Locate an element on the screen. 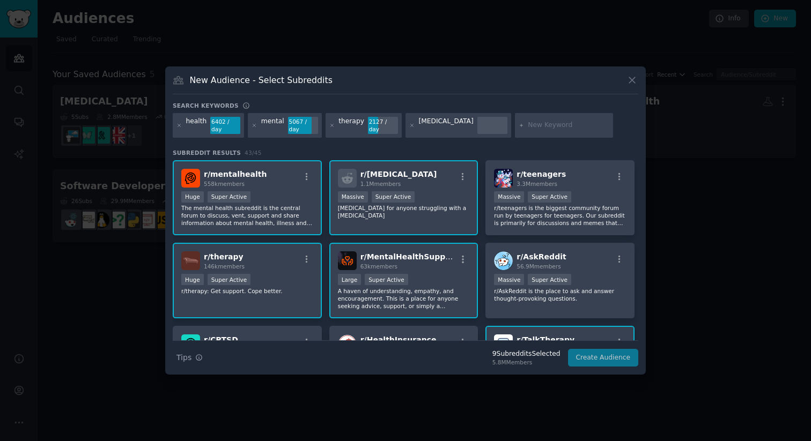  img: HealthInsurance is located at coordinates (347, 344).